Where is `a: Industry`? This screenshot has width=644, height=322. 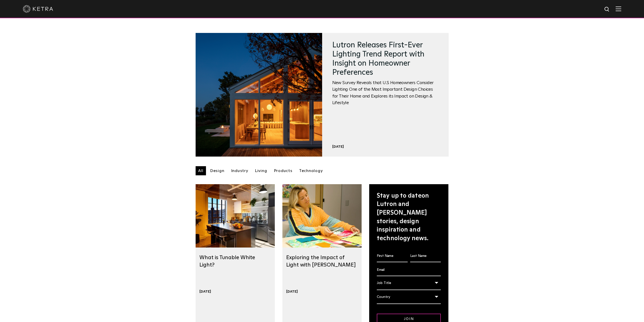
a: Industry is located at coordinates (240, 171).